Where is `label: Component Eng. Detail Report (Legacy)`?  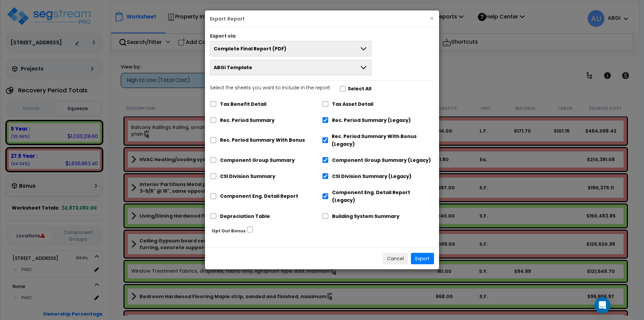
label: Component Eng. Detail Report (Legacy) is located at coordinates (383, 196).